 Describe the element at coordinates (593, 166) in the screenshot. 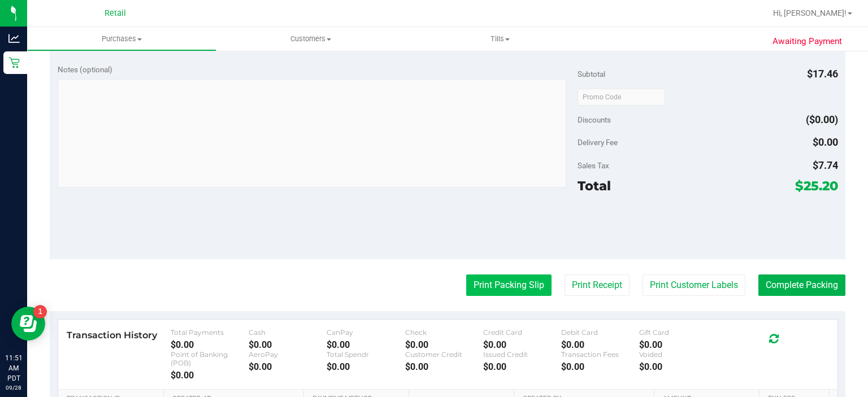

I see `span: Sales Tax` at that location.